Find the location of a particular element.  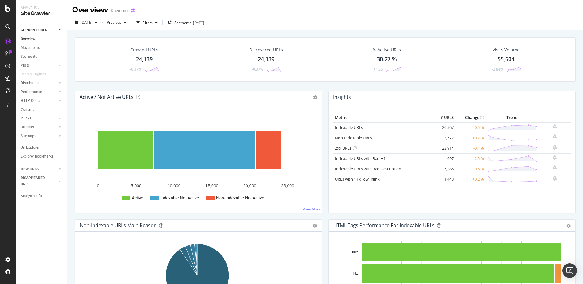

div: arrow-right-arrow-left is located at coordinates (133, 11).